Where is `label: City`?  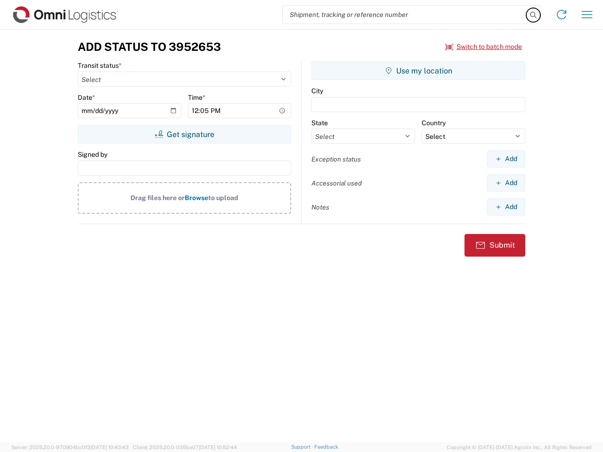
label: City is located at coordinates (317, 91).